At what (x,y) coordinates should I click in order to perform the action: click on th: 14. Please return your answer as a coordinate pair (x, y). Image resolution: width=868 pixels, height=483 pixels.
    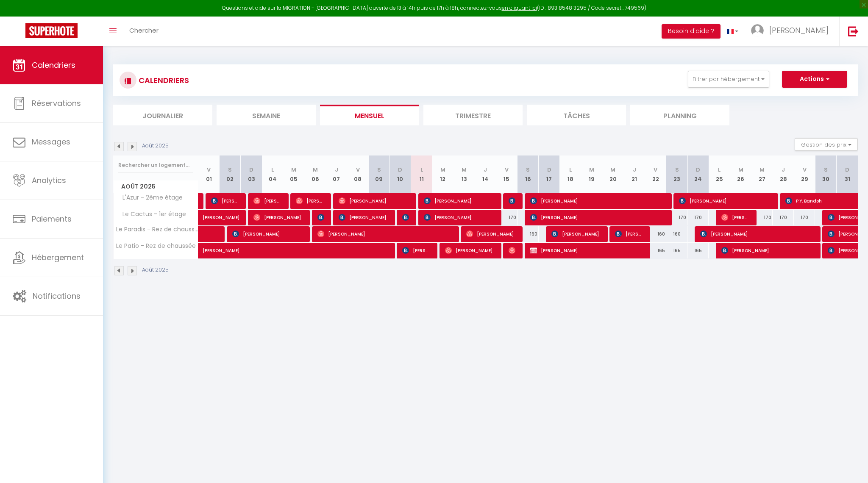
    Looking at the image, I should click on (486, 174).